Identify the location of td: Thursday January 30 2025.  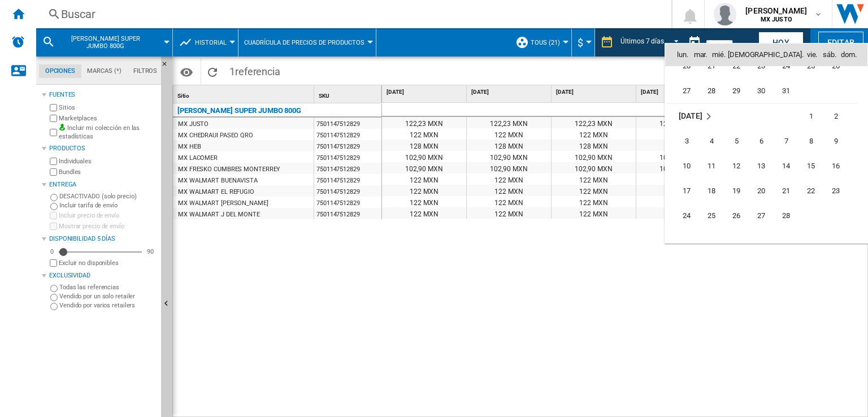
(761, 91).